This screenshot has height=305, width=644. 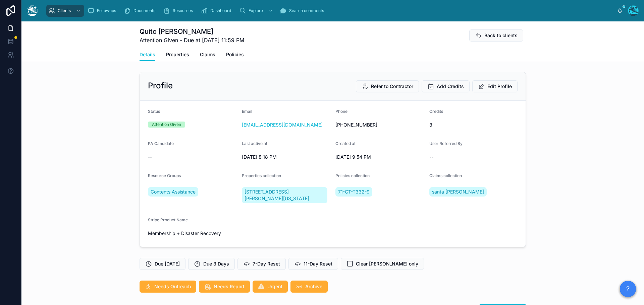 What do you see at coordinates (261, 176) in the screenshot?
I see `span: Properties collection` at bounding box center [261, 176].